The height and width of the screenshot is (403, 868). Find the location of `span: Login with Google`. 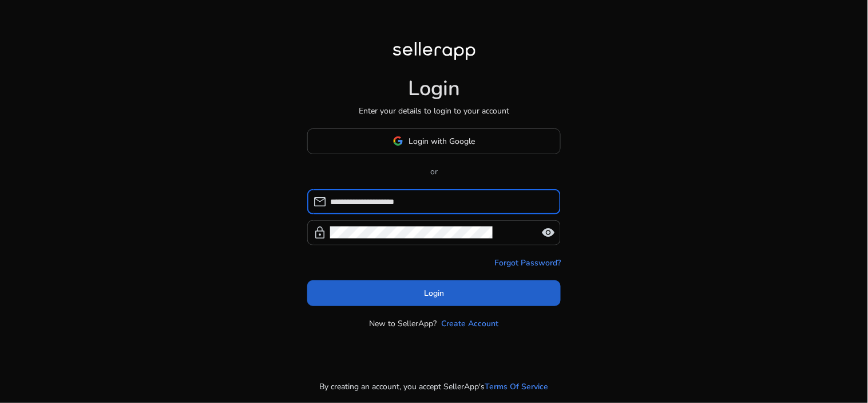

span: Login with Google is located at coordinates (442, 141).